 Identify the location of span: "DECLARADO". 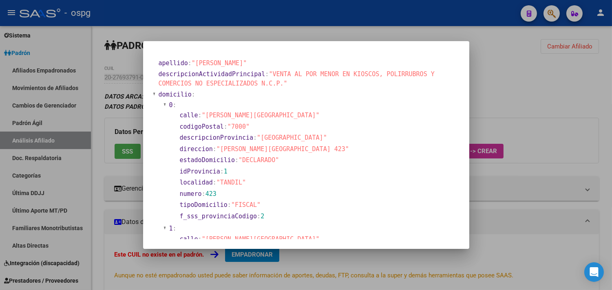
(259, 160).